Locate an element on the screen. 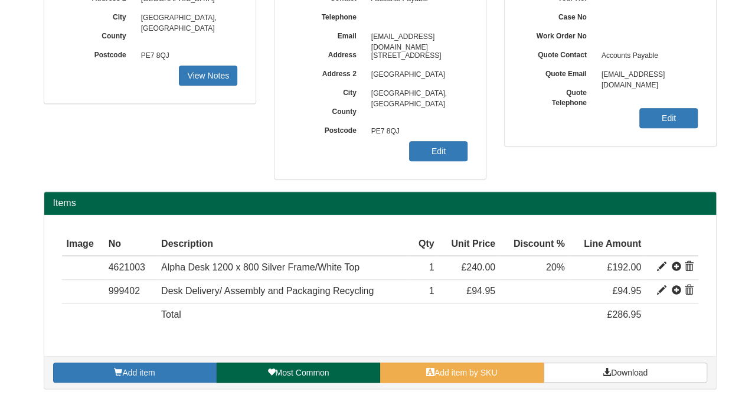  span: 20% is located at coordinates (556, 267).